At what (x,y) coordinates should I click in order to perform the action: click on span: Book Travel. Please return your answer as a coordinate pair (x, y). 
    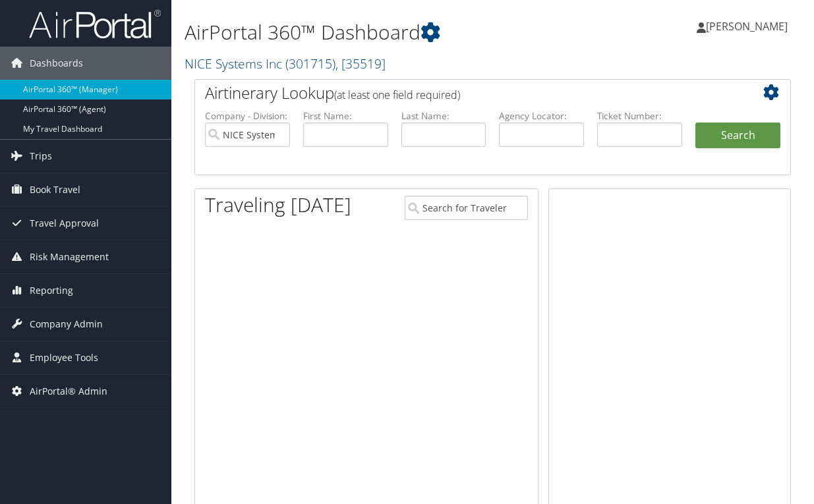
    Looking at the image, I should click on (55, 189).